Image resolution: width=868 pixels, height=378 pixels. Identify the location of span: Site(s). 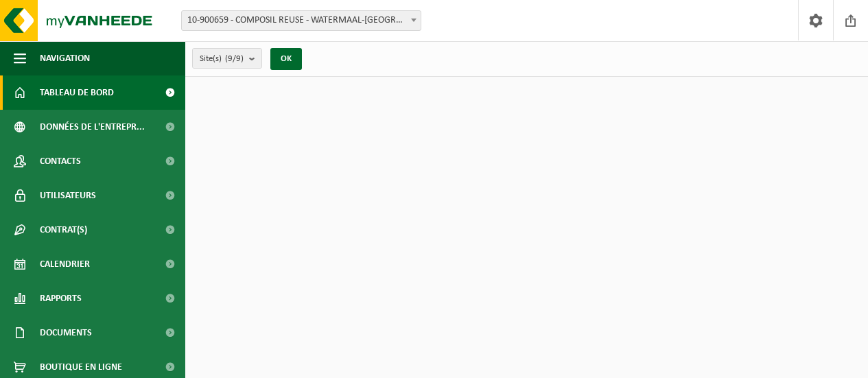
(222, 59).